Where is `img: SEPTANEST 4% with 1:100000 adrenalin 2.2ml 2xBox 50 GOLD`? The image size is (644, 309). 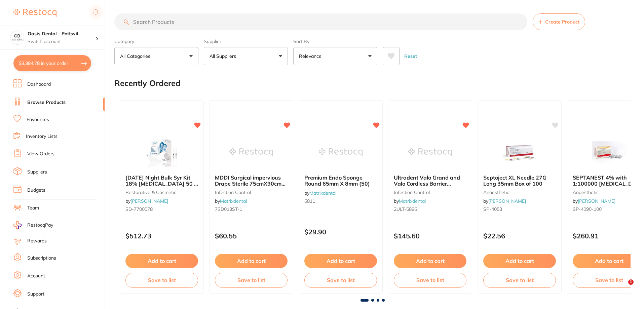
img: SEPTANEST 4% with 1:100000 adrenalin 2.2ml 2xBox 50 GOLD is located at coordinates (609, 152).